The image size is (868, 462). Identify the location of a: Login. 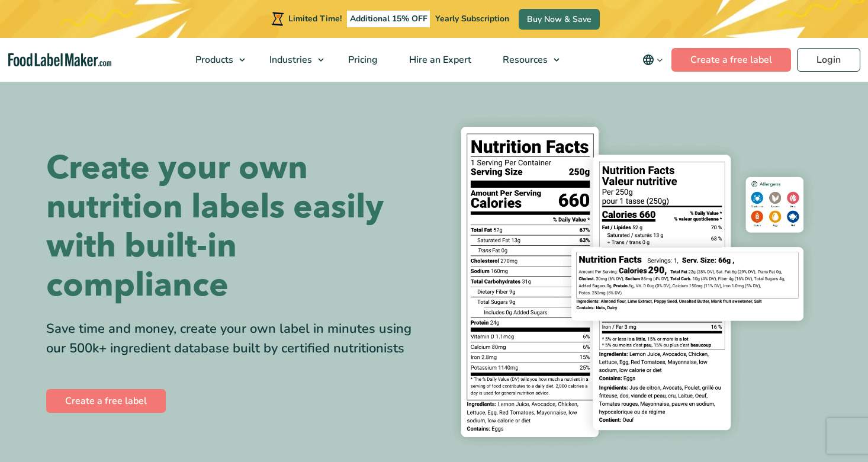
(828, 60).